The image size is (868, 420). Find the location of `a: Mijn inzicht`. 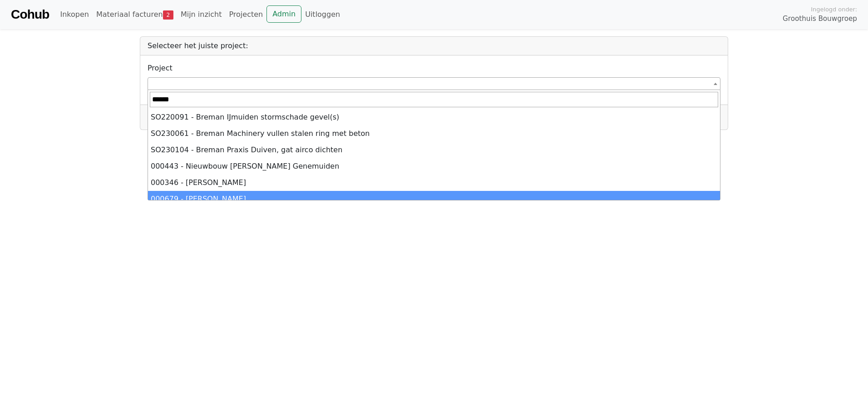

a: Mijn inzicht is located at coordinates (201, 15).